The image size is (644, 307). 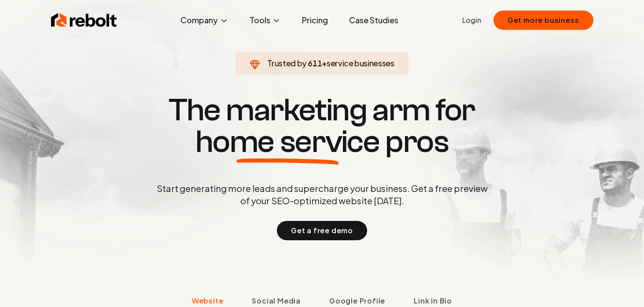 I want to click on a: Case Studies, so click(x=374, y=20).